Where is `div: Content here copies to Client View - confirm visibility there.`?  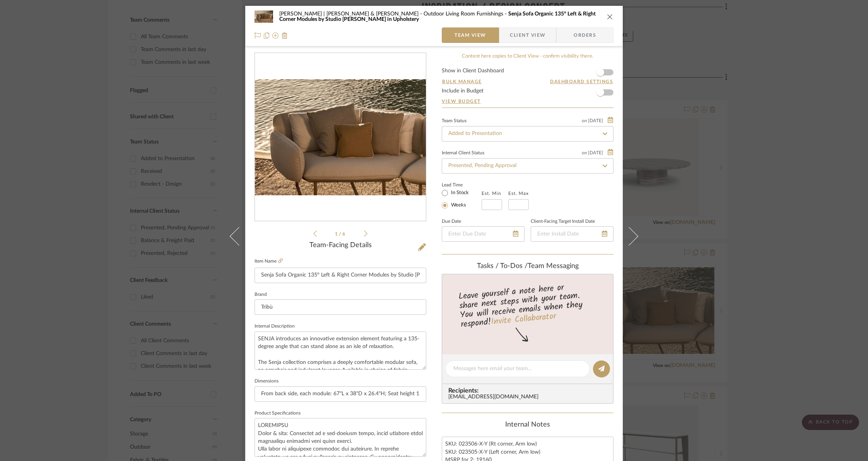 div: Content here copies to Client View - confirm visibility there. is located at coordinates (527, 56).